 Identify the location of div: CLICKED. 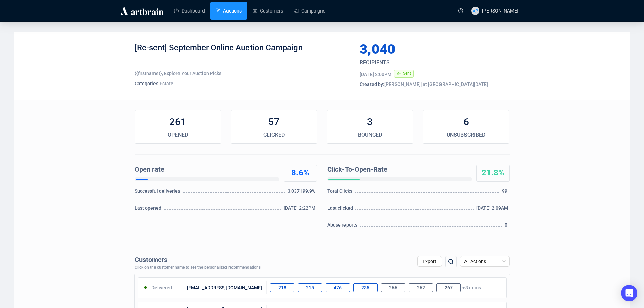
(274, 135).